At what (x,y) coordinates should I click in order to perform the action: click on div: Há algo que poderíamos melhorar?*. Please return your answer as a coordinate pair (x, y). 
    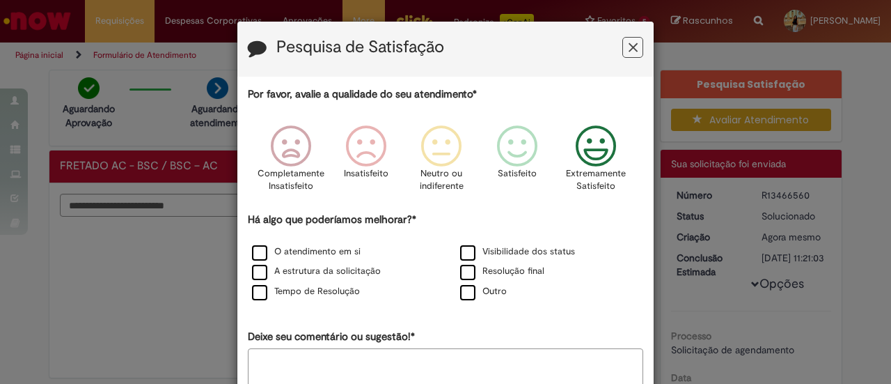
    Looking at the image, I should click on (445, 257).